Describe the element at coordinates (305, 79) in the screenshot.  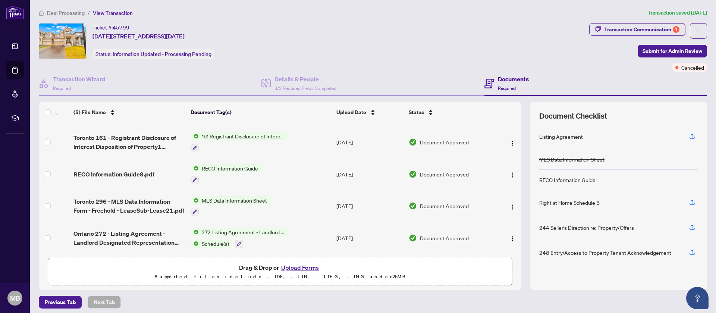
I see `h4: Details & People` at that location.